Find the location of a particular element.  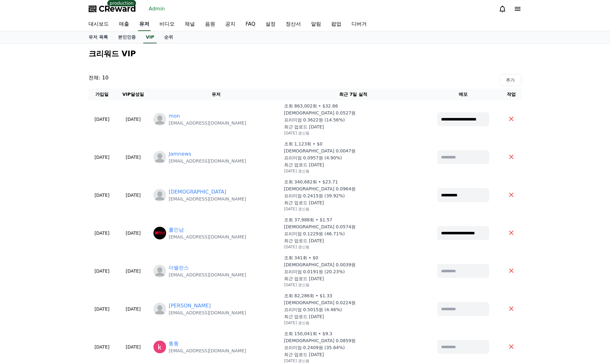

a: 유저 is located at coordinates (144, 24).